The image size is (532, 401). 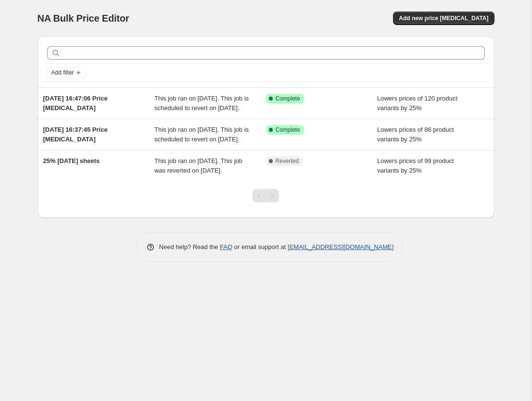 I want to click on a: FAQ, so click(x=226, y=246).